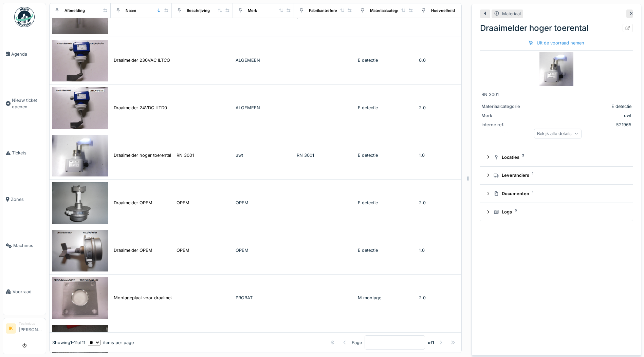 The width and height of the screenshot is (644, 357). Describe the element at coordinates (557, 43) in the screenshot. I see `div: Uit de voorraad nemen` at that location.